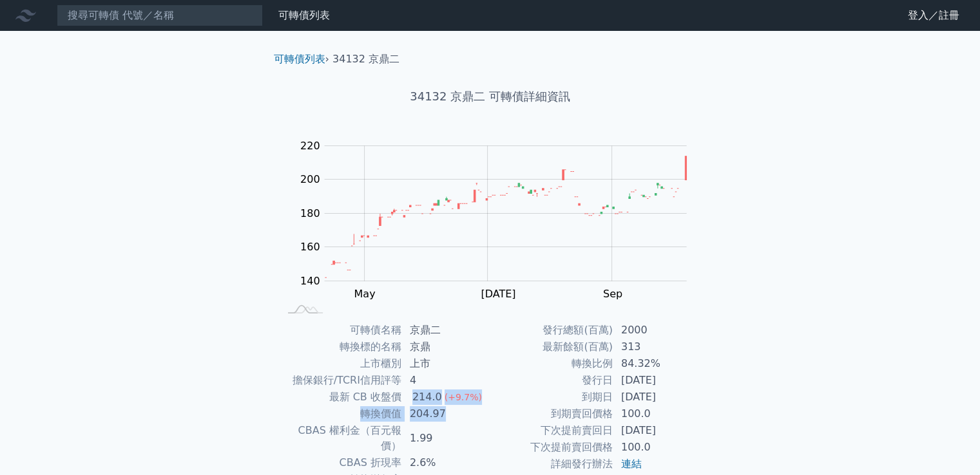  I want to click on td: 可轉債名稱, so click(340, 330).